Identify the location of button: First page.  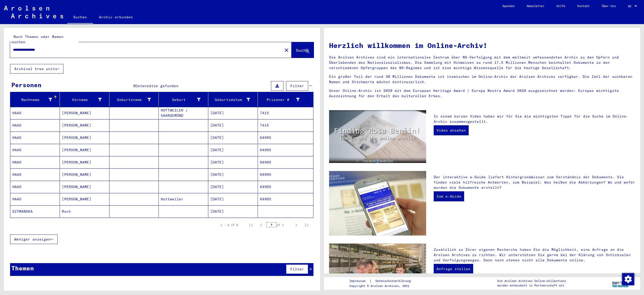
(251, 225).